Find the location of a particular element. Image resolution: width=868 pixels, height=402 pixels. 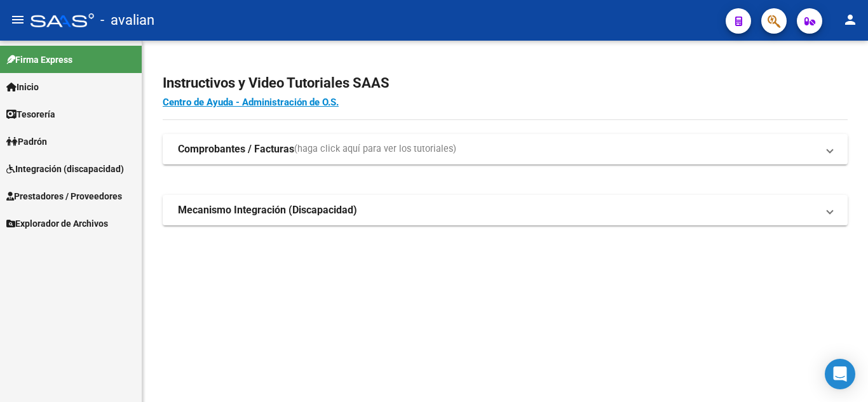

span: Inicio is located at coordinates (22, 87).